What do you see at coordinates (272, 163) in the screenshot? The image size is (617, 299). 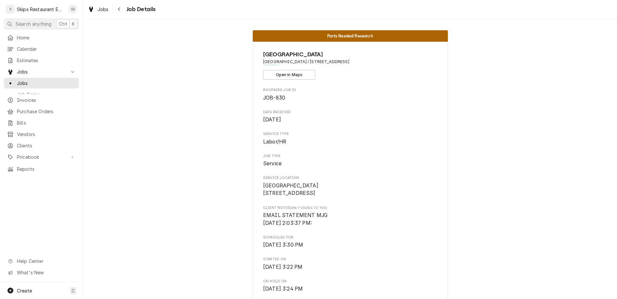 I see `span: Service` at bounding box center [272, 163].